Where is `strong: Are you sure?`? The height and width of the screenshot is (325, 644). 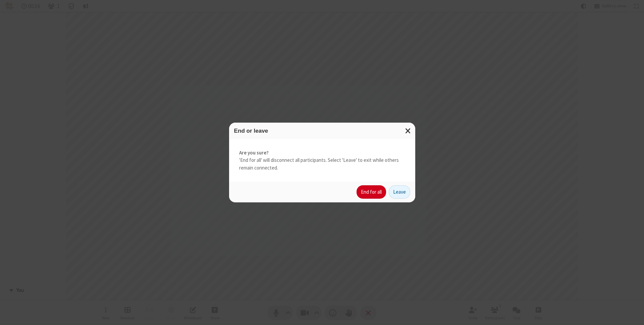
strong: Are you sure? is located at coordinates (322, 153).